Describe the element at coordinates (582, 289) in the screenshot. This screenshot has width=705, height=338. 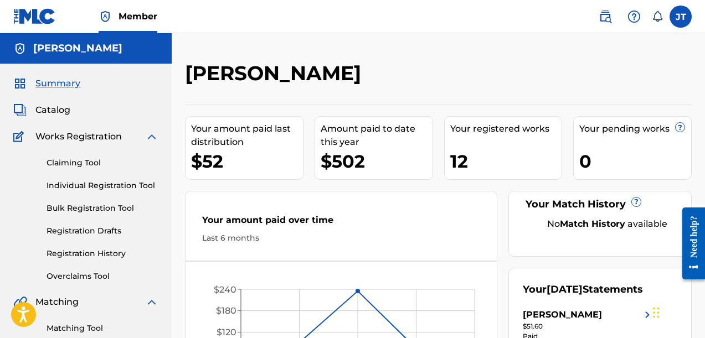
I see `div: Your Statements` at that location.